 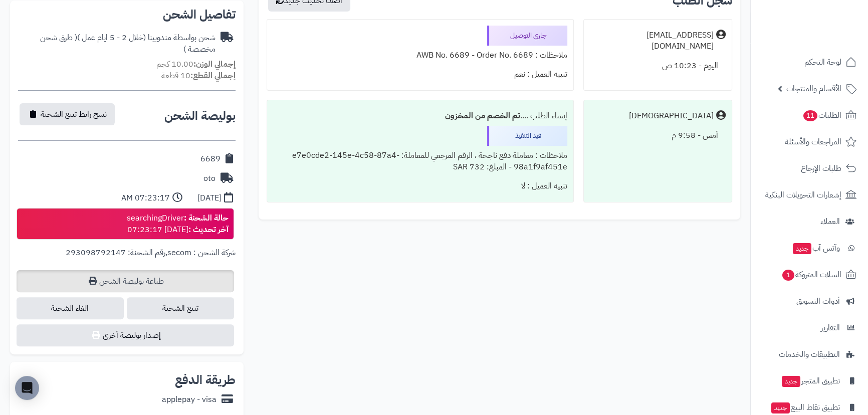 I want to click on div: applepay - visa, so click(x=189, y=399).